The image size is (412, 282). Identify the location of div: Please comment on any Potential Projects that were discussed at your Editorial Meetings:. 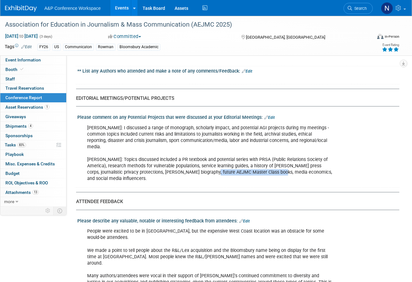
(238, 117).